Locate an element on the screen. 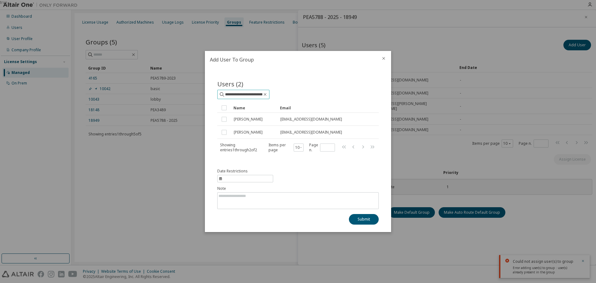  span: Date Restrictions is located at coordinates (232, 171).